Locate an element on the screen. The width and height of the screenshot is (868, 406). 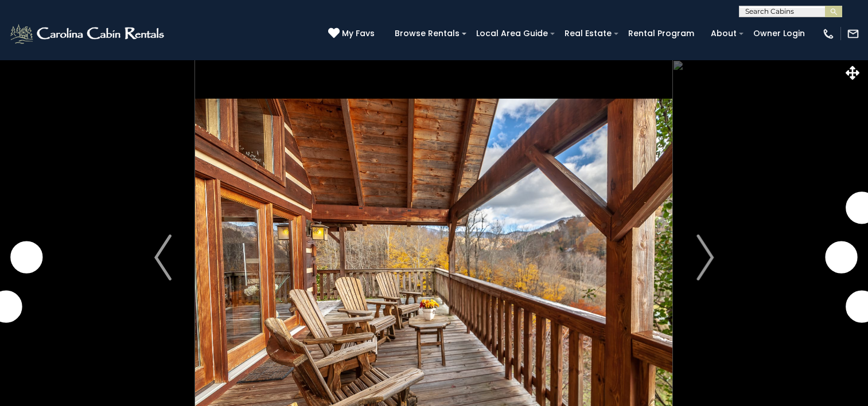
a: About is located at coordinates (723, 33).